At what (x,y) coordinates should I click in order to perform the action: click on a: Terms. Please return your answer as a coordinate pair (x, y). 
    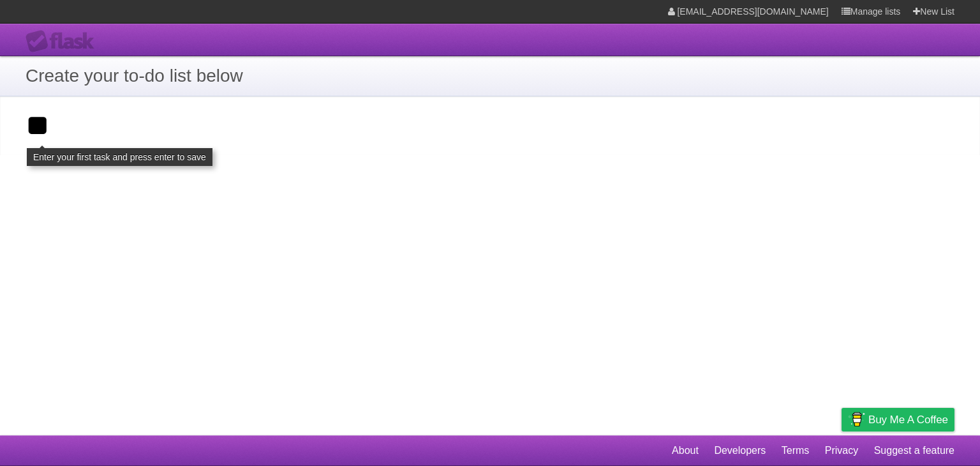
    Looking at the image, I should click on (796, 451).